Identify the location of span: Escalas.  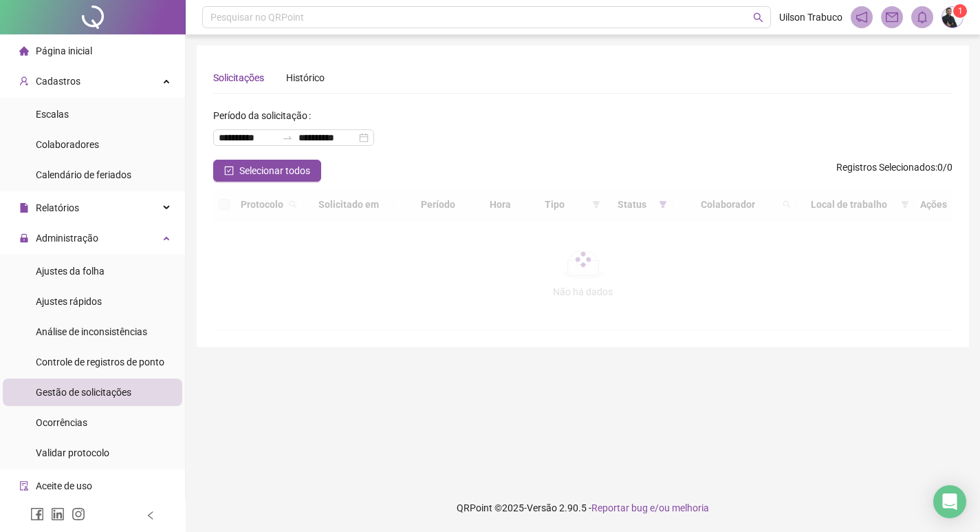
(52, 114).